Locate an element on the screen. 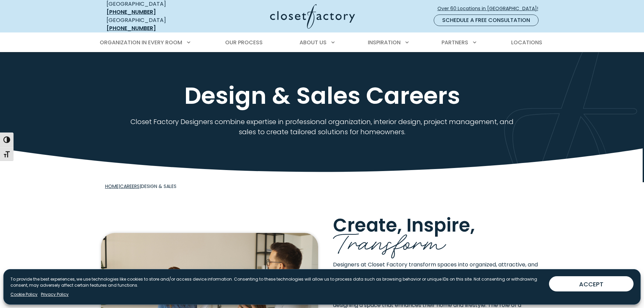  span: Design & Sales is located at coordinates (159, 186).